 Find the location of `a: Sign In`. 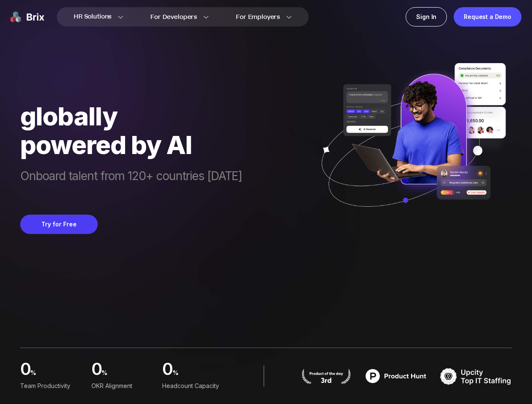

a: Sign In is located at coordinates (427, 17).